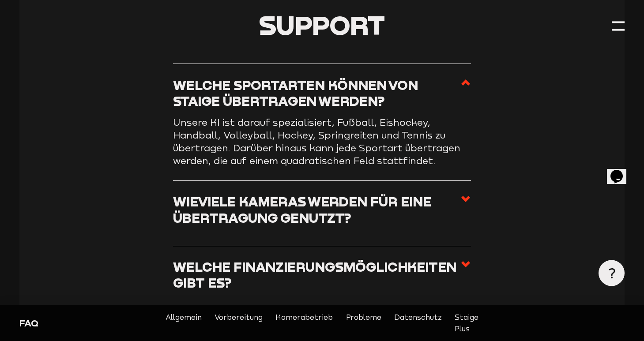  What do you see at coordinates (304, 323) in the screenshot?
I see `a: Kamerabetrieb` at bounding box center [304, 323].